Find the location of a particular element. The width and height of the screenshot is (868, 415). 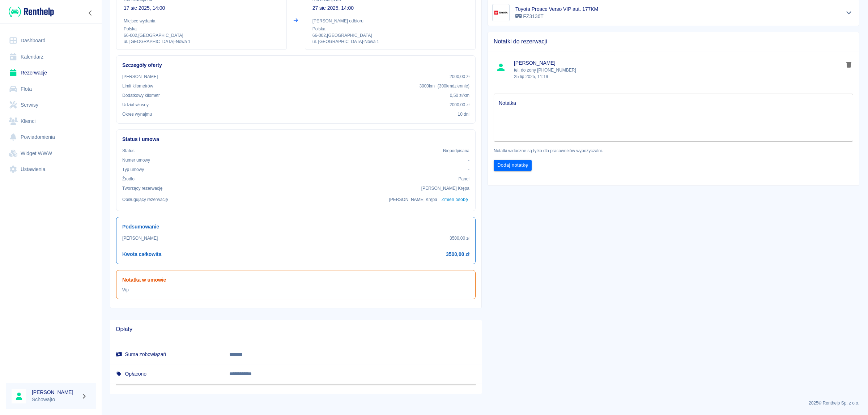

span: ( 300 km dziennie ) is located at coordinates (454, 86).